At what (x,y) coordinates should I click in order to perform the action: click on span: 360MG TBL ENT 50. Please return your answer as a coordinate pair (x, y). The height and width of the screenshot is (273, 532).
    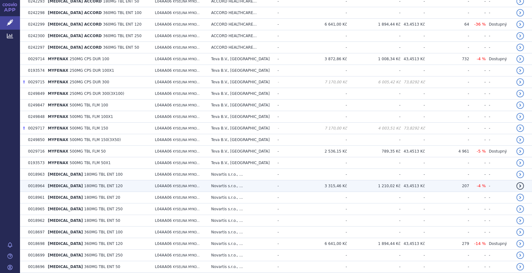
    Looking at the image, I should click on (121, 47).